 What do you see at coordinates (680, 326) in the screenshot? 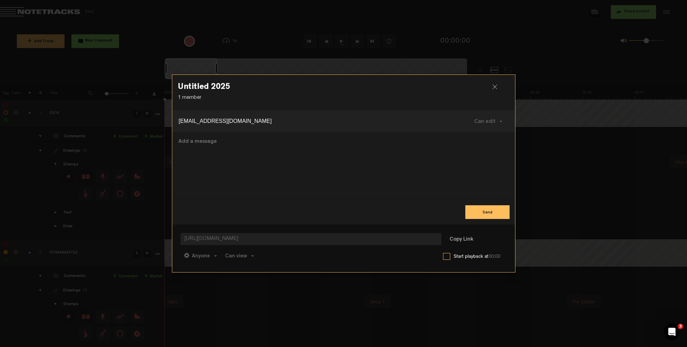
I see `span: 3` at bounding box center [680, 326].